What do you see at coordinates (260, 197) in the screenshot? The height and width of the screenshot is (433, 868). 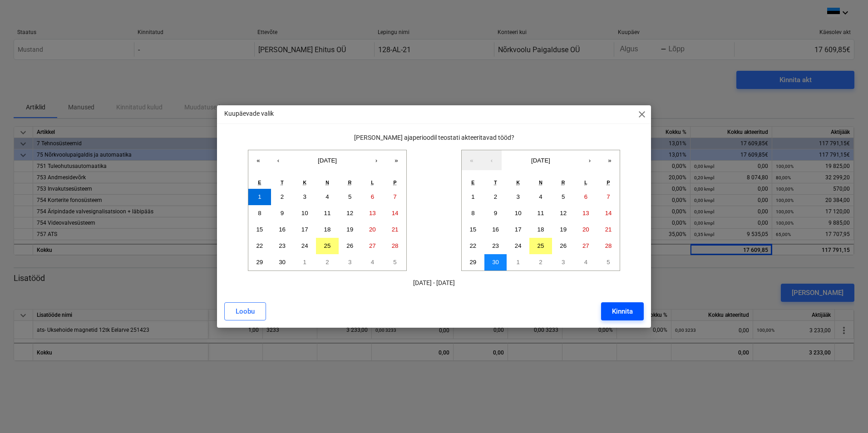 I see `button: 1. september 2025` at bounding box center [260, 197].